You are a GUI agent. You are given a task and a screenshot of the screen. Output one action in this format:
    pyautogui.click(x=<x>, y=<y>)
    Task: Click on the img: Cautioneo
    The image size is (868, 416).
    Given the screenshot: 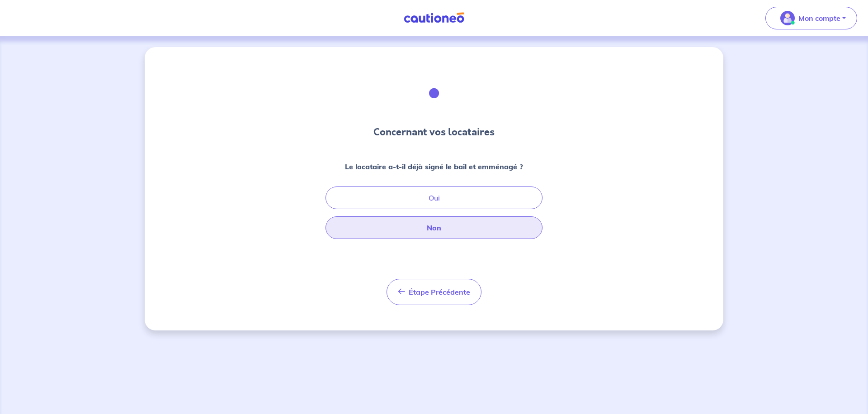 What is the action you would take?
    pyautogui.click(x=434, y=18)
    